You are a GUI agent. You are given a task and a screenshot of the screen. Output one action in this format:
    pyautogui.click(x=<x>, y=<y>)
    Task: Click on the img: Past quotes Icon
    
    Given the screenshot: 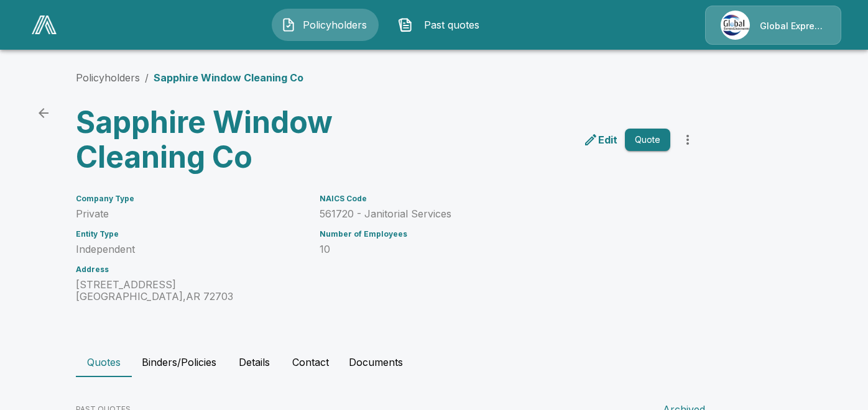 What is the action you would take?
    pyautogui.click(x=406, y=25)
    